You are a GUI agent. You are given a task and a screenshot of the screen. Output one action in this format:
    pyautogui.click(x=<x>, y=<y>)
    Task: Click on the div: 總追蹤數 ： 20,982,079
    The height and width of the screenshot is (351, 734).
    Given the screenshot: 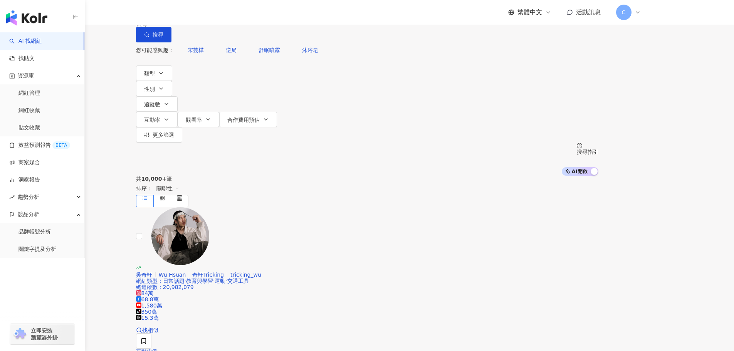 What is the action you would take?
    pyautogui.click(x=367, y=287)
    